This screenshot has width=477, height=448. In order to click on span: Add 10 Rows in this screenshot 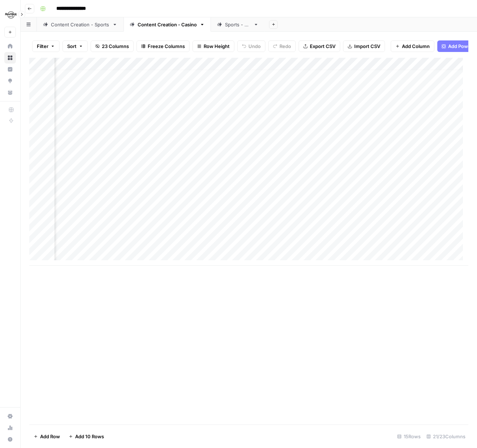, I will do `click(89, 437)`.